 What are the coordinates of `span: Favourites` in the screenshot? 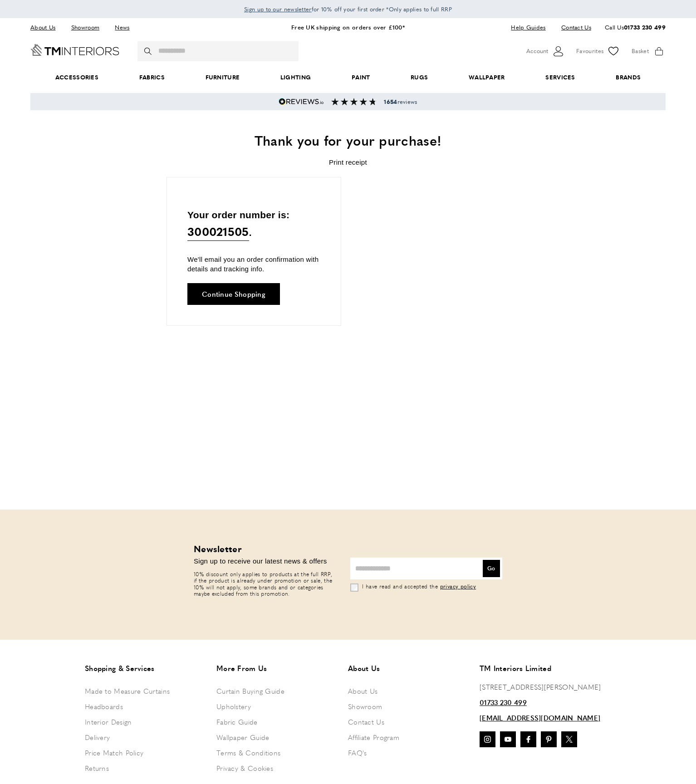 It's located at (590, 51).